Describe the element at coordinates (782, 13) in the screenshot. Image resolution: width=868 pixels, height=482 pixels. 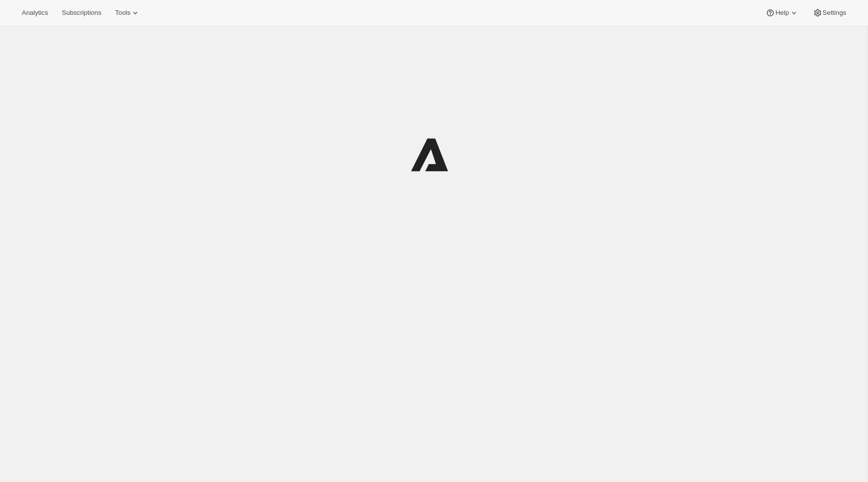
I see `span: Help` at that location.